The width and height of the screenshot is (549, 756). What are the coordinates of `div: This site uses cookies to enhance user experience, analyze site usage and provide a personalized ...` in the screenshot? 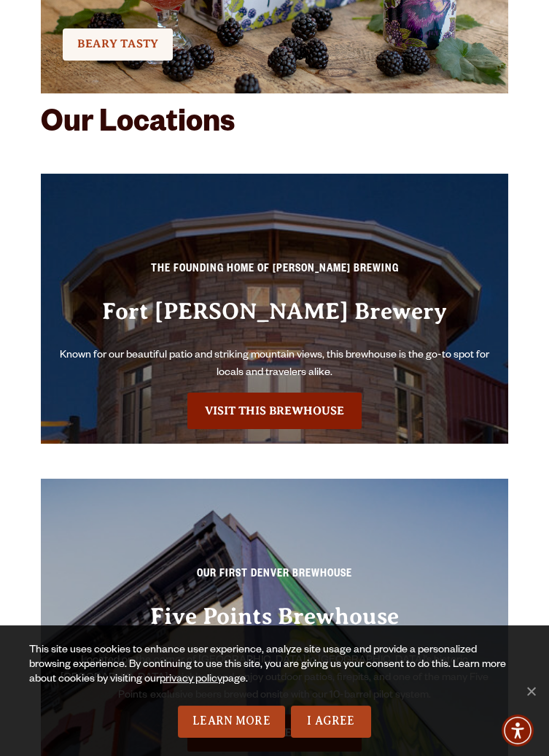 It's located at (274, 674).